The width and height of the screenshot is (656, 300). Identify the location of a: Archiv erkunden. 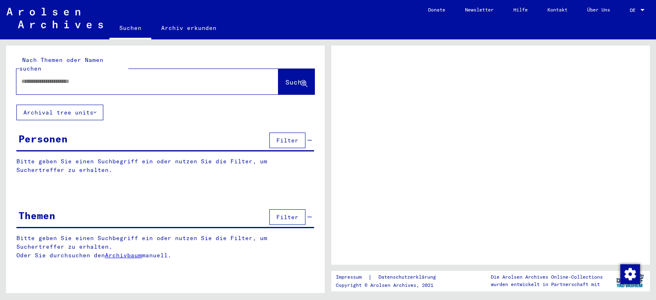
(189, 28).